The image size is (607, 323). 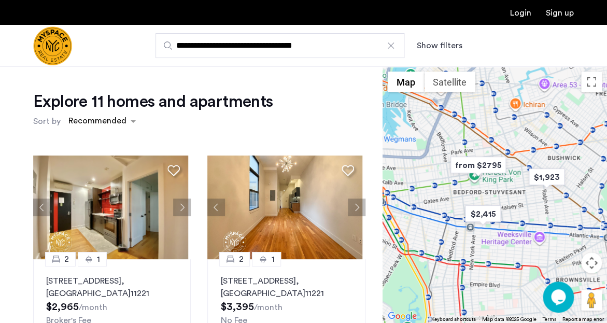 I want to click on button: Show satellite imagery, so click(x=449, y=82).